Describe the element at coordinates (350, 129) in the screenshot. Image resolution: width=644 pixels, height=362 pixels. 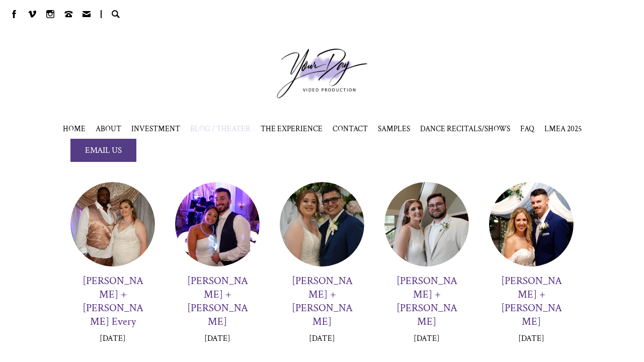
I see `a: CONTACT` at that location.